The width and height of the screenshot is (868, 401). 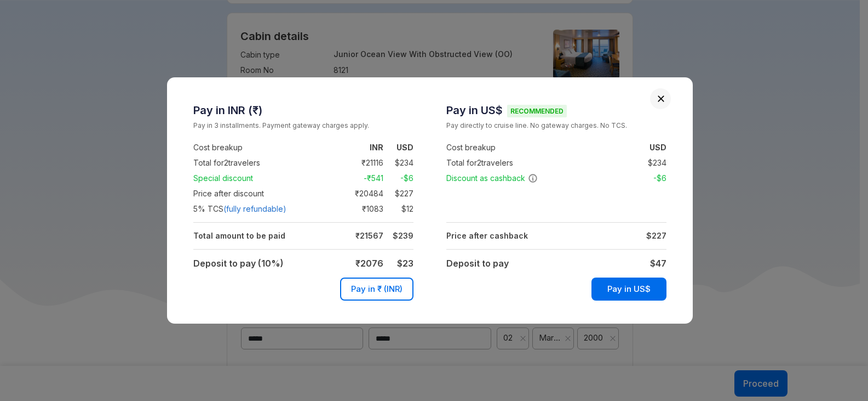 I want to click on h3: Pay in INR (₹), so click(x=303, y=110).